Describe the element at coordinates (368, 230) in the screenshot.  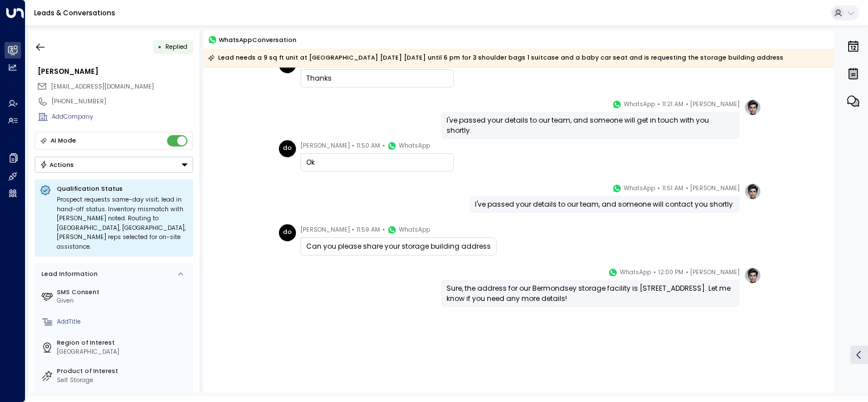
I see `span: 11:59 AM` at that location.